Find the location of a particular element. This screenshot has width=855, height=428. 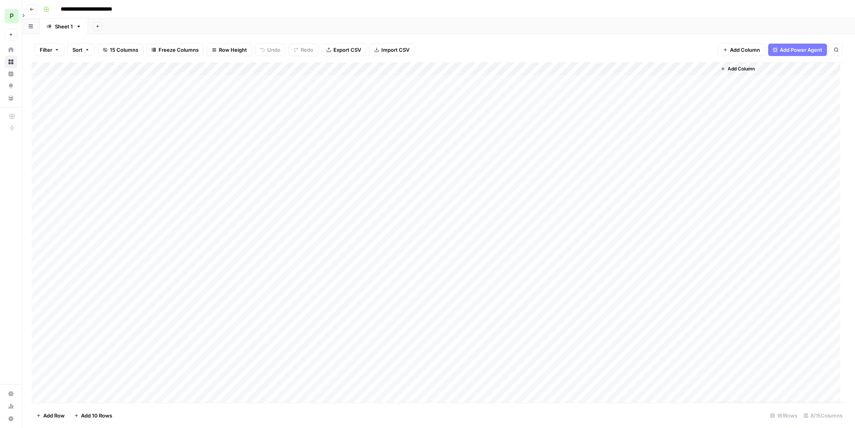

button: Import CSV is located at coordinates (392, 50).